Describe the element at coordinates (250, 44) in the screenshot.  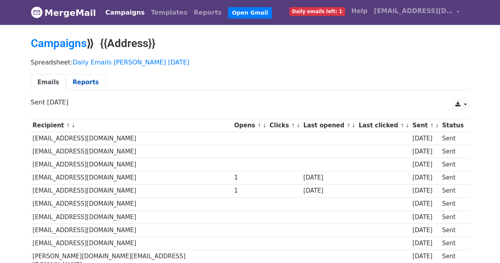
I see `h2: ⟫ {{Address}}` at that location.